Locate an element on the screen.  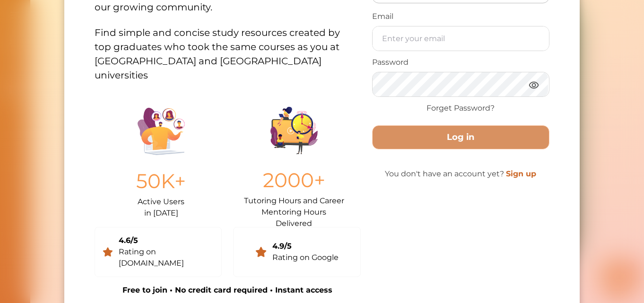
a: Forget Password? is located at coordinates (461, 108).